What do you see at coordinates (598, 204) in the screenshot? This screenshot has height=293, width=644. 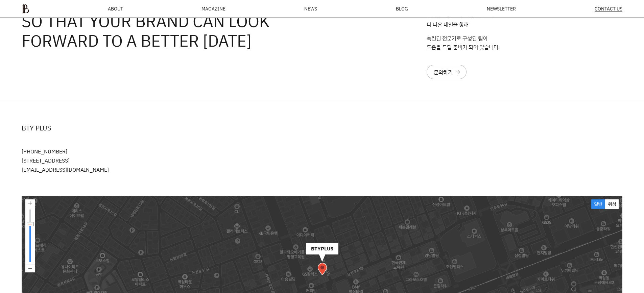 I see `a: 일반` at bounding box center [598, 204].